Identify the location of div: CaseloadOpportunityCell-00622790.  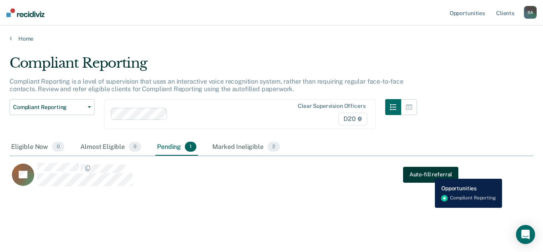
(239, 178).